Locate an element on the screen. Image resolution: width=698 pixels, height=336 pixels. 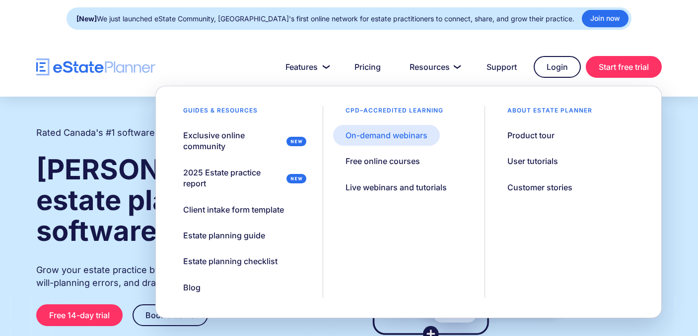
a: 2025 Estate practice report is located at coordinates (241, 178).